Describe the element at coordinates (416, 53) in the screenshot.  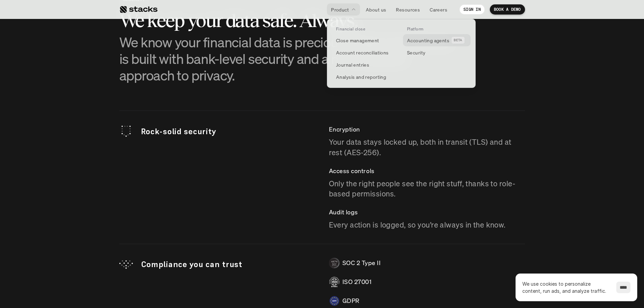
I see `p: Security` at that location.